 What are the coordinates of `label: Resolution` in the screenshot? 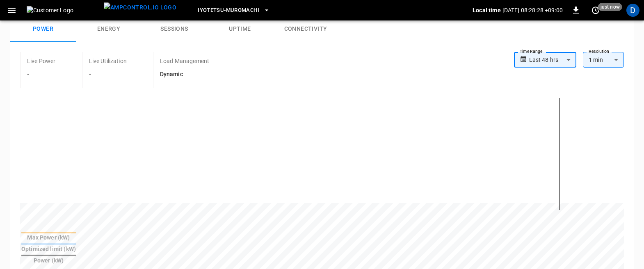 It's located at (599, 51).